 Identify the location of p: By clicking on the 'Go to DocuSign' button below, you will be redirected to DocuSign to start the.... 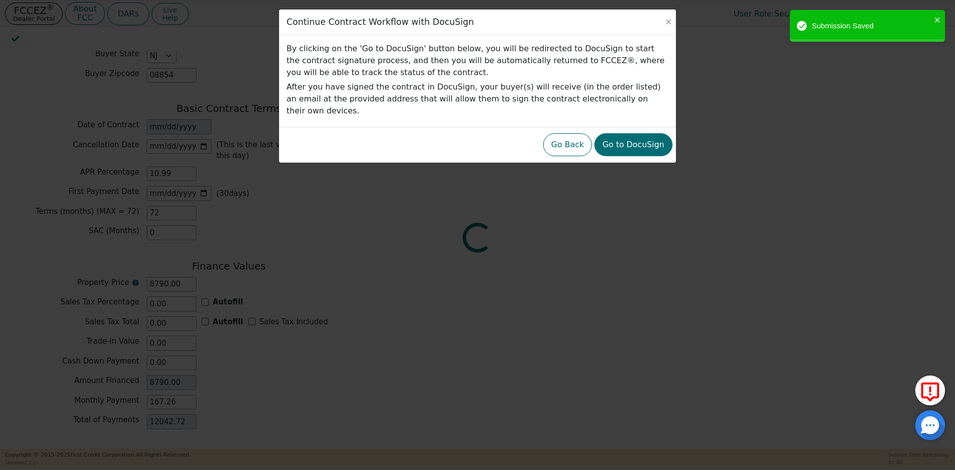
(478, 61).